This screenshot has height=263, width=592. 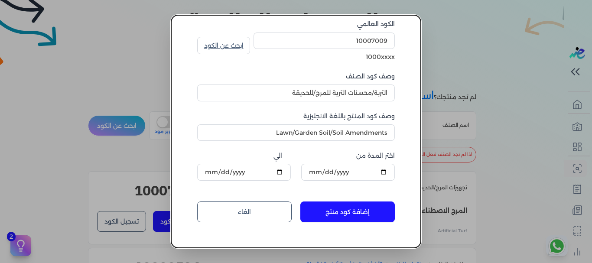 I want to click on button: إضافة كود منتج, so click(x=347, y=212).